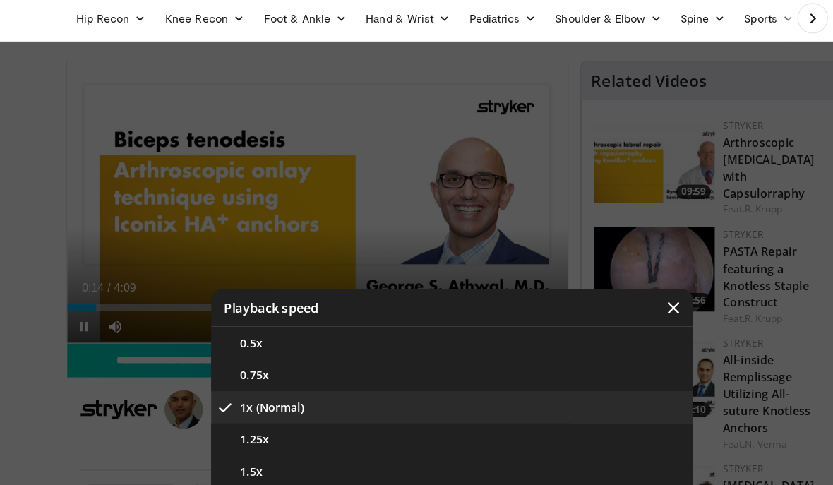  Describe the element at coordinates (416, 301) in the screenshot. I see `button: 0.5x` at that location.